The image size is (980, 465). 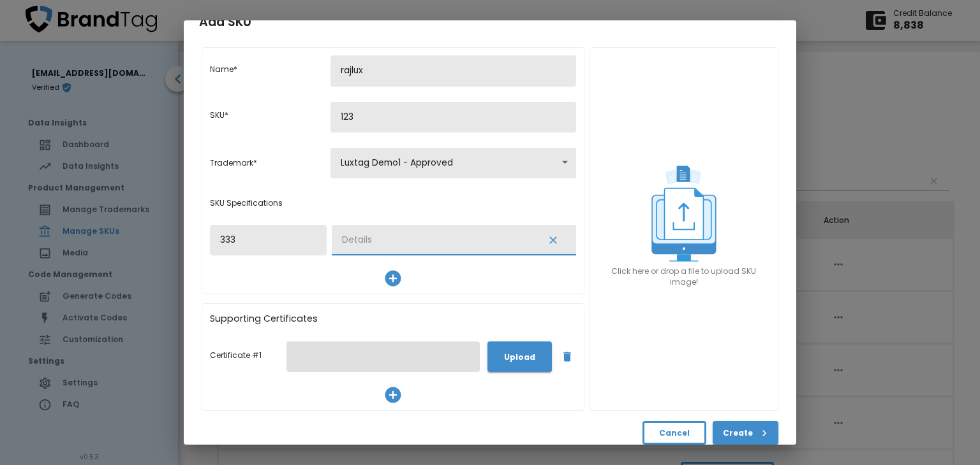 I want to click on div: animation, so click(x=684, y=213).